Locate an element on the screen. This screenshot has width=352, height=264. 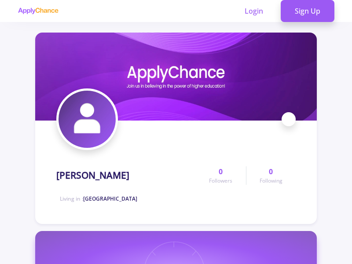
span: Living in : is located at coordinates (98, 198).